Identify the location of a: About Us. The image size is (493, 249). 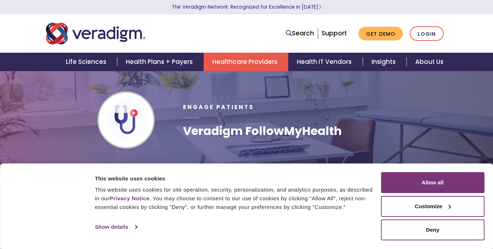
(429, 62).